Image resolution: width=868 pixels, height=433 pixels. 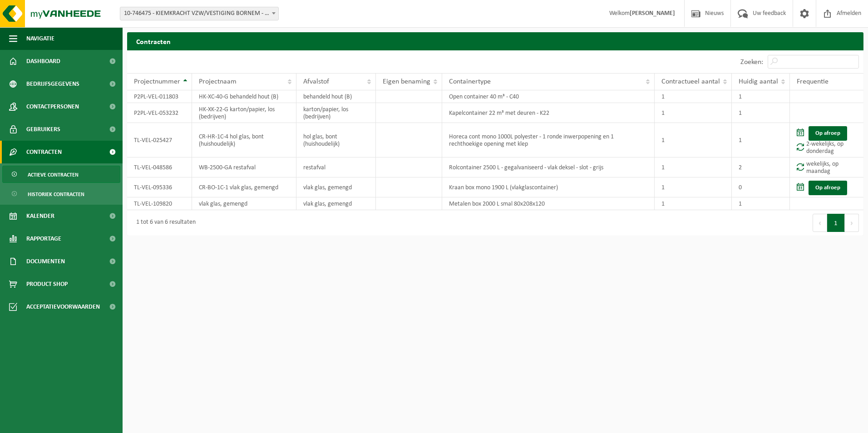 I want to click on span: Projectnummer, so click(x=157, y=82).